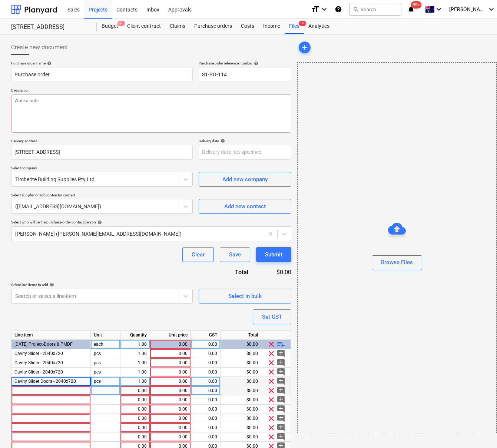 The height and width of the screenshot is (448, 497). What do you see at coordinates (294, 26) in the screenshot?
I see `a: Files9` at bounding box center [294, 26].